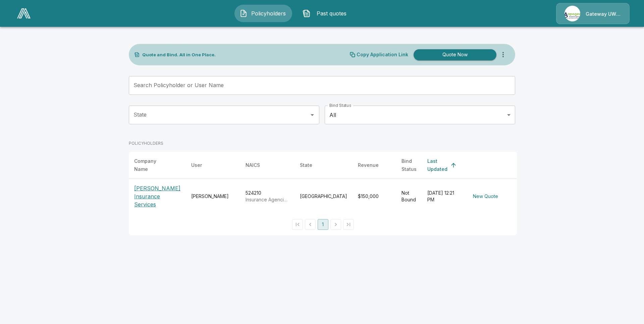  I want to click on div: 524210, so click(267, 196).